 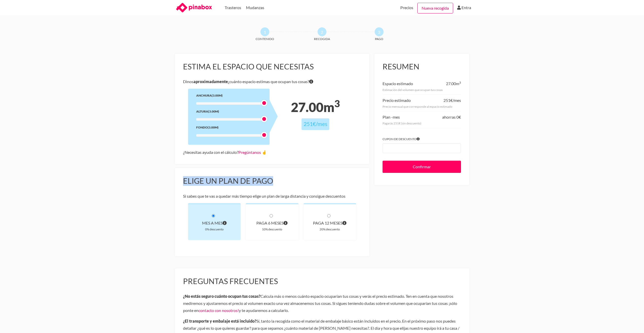 What do you see at coordinates (210, 81) in the screenshot?
I see `b: aproximadamente` at bounding box center [210, 81].